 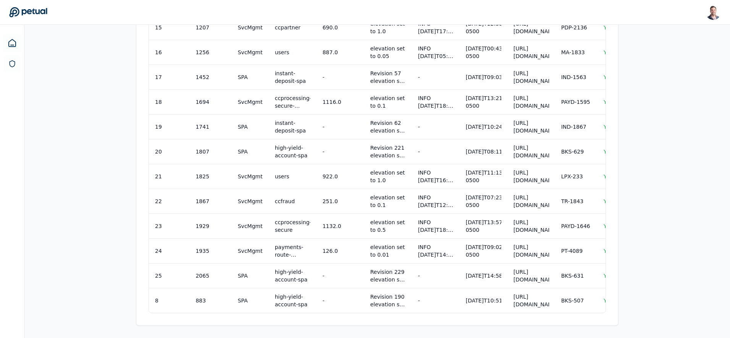 I want to click on img: Snir Kodesh, so click(x=714, y=12).